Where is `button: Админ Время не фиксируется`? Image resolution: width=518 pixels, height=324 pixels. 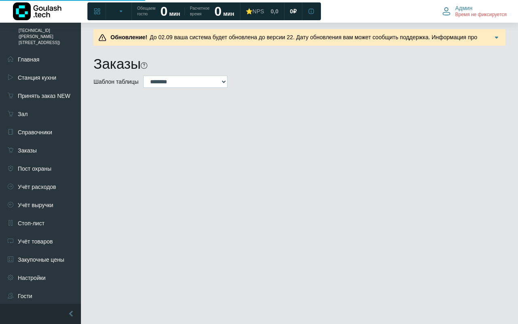
button: Админ Время не фиксируется is located at coordinates (474, 11).